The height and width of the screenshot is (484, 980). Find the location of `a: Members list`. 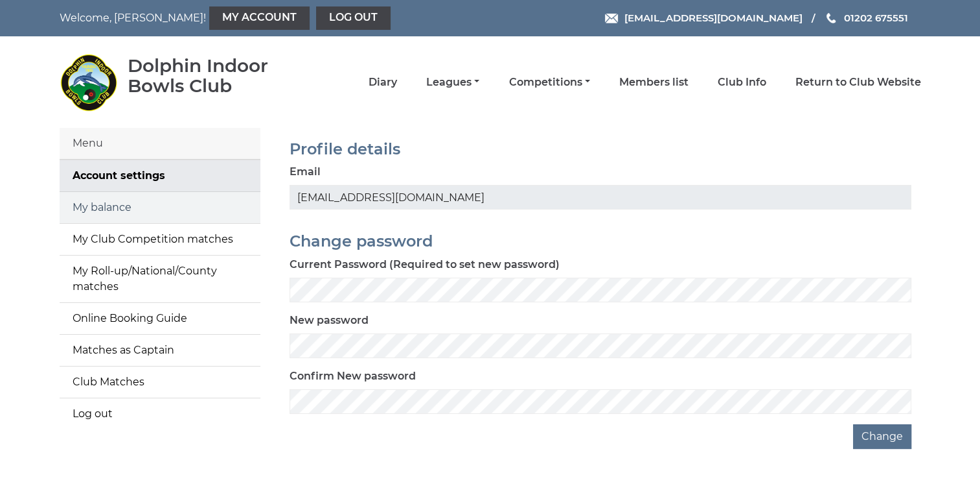

a: Members list is located at coordinates (653, 82).